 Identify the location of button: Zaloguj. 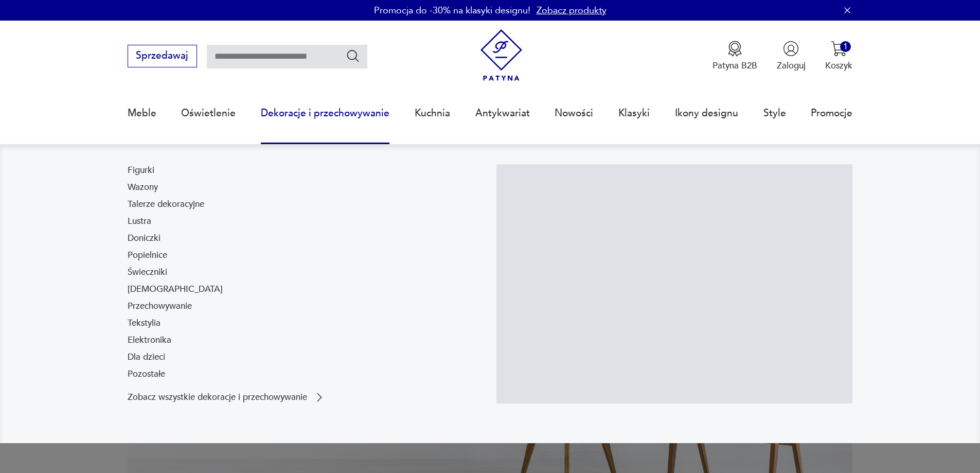
(792, 56).